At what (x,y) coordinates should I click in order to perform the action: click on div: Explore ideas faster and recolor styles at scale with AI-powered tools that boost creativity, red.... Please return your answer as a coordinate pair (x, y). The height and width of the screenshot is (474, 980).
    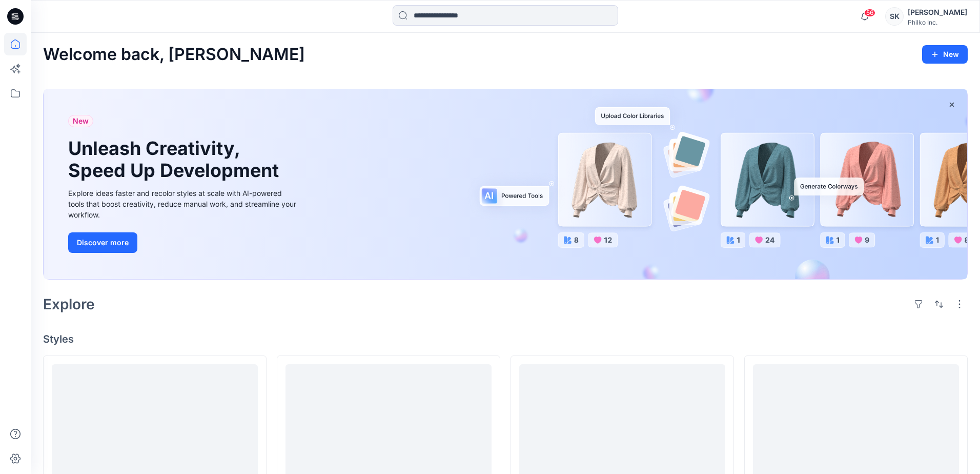
    Looking at the image, I should click on (183, 204).